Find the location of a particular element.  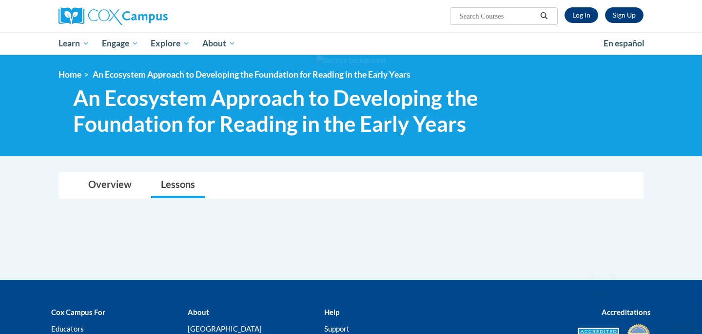

span: Explore is located at coordinates (170, 43).